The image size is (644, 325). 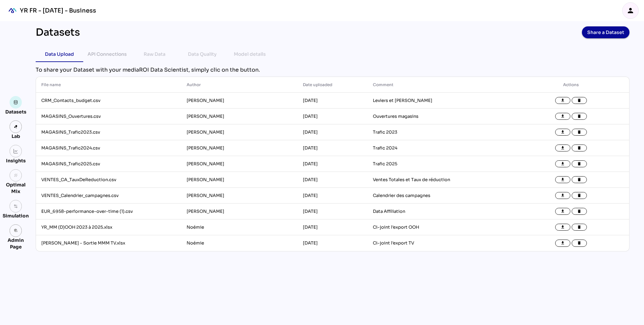 I want to click on th: Actions, so click(x=571, y=85).